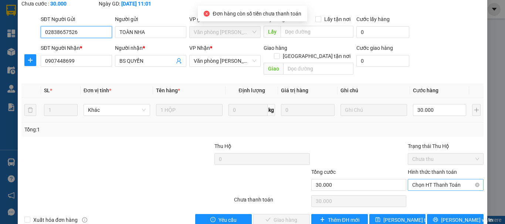  I want to click on span: Lấy, so click(272, 32).